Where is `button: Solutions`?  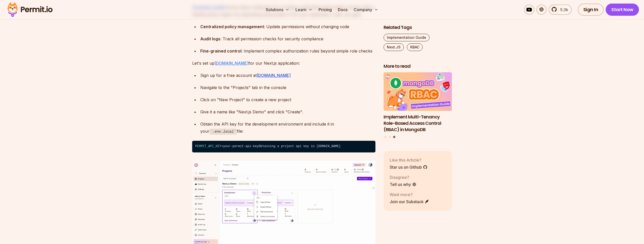
button: Solutions is located at coordinates (278, 10).